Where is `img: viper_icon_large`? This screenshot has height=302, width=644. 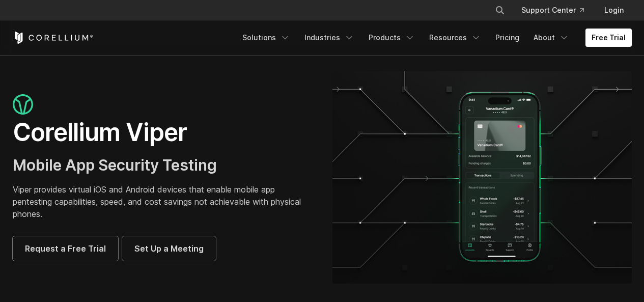 img: viper_icon_large is located at coordinates (23, 104).